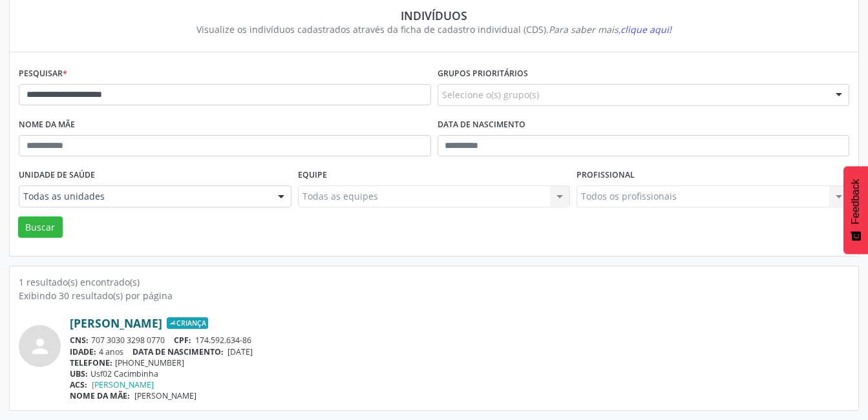  What do you see at coordinates (434, 29) in the screenshot?
I see `div: Visualize os indivíduos cadastrados através da ficha de cadastro individual (CDS).` at bounding box center [434, 29].